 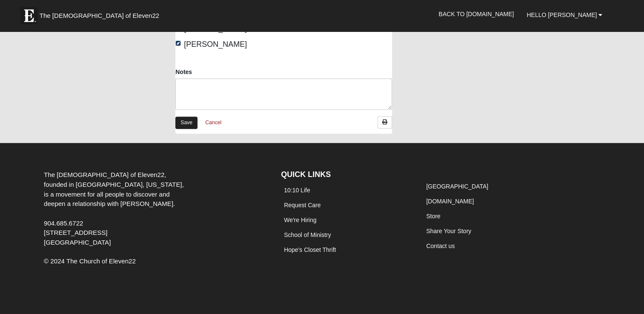 I want to click on a: Contact us, so click(x=440, y=246).